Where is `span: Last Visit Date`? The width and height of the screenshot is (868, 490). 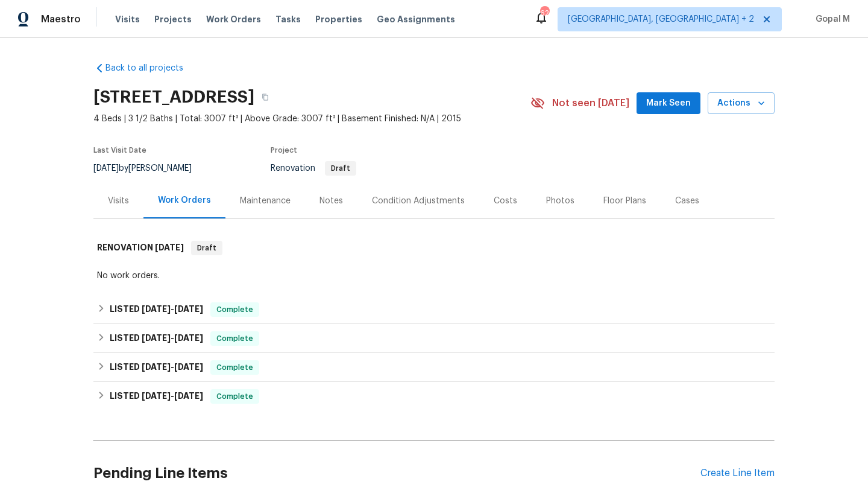 span: Last Visit Date is located at coordinates (120, 150).